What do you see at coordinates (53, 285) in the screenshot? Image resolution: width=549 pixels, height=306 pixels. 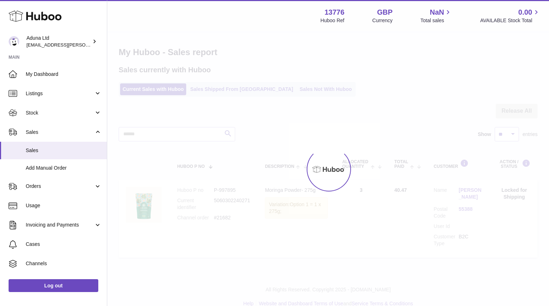 I see `a: Log out` at bounding box center [53, 285].